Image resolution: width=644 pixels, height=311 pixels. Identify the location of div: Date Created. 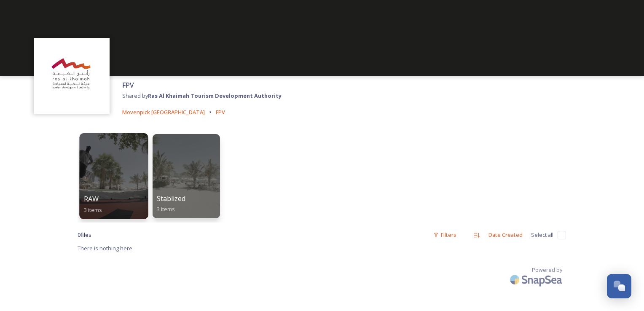
(505, 235).